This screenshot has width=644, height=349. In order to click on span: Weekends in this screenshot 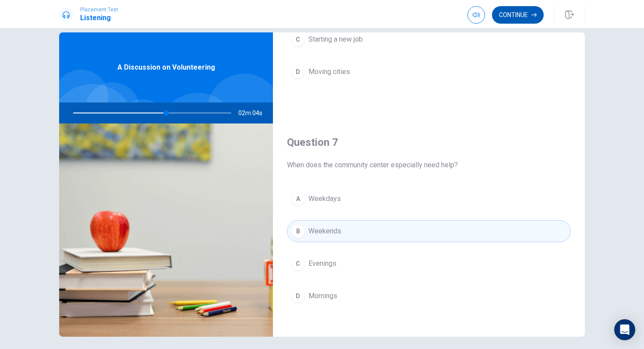, I will do `click(324, 231)`.